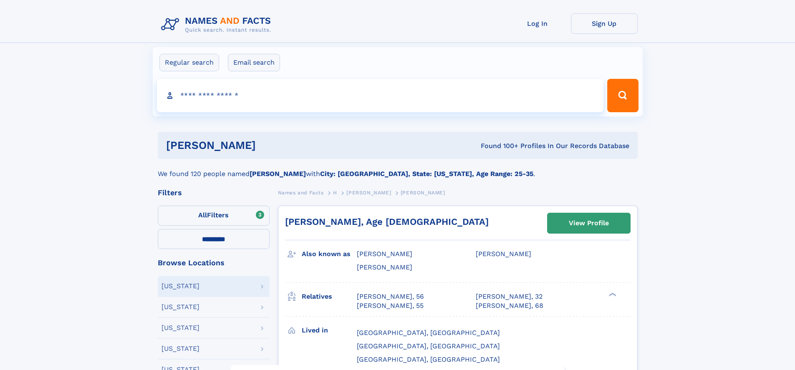 This screenshot has height=370, width=795. What do you see at coordinates (604, 23) in the screenshot?
I see `a: Sign Up` at bounding box center [604, 23].